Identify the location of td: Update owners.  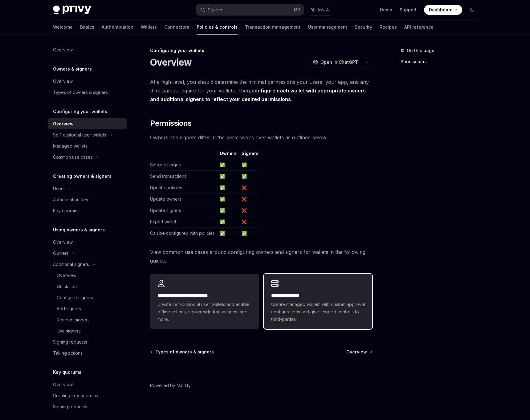
(183, 199).